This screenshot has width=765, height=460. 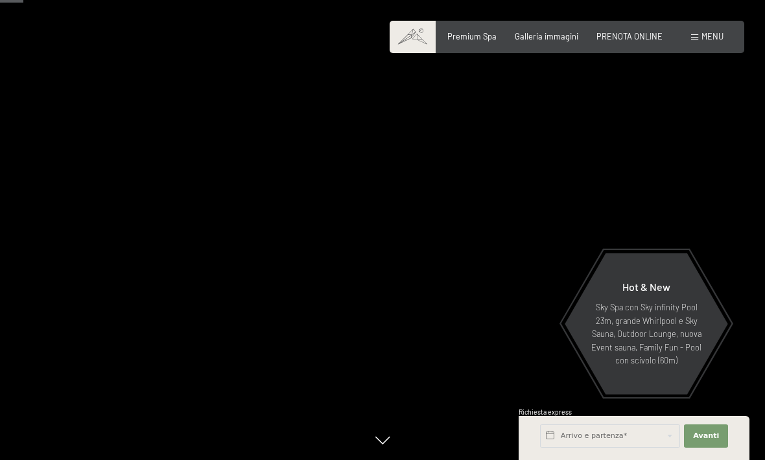 I want to click on p: Sky Spa con Sky infinity Pool 23m, grande Whirlpool e Sky Sauna, Outdoor Lounge, nuova Event saun..., so click(x=647, y=334).